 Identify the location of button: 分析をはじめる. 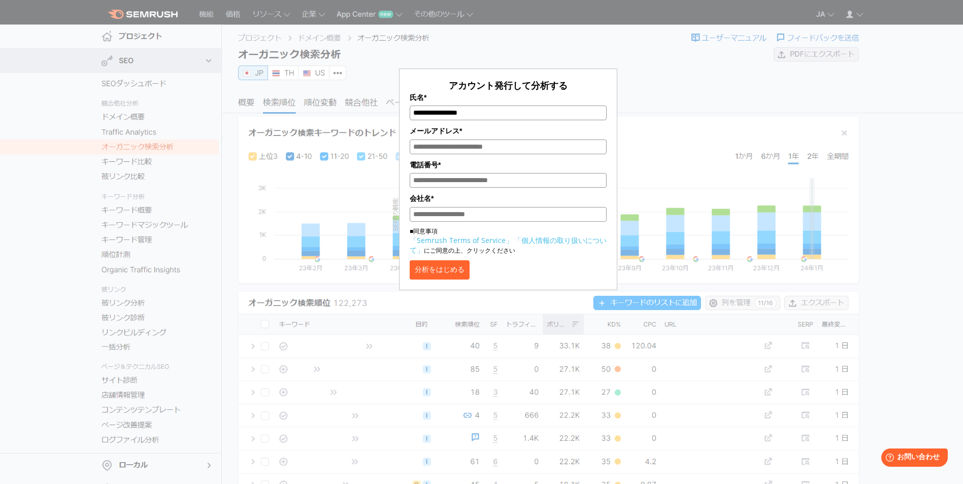
(439, 270).